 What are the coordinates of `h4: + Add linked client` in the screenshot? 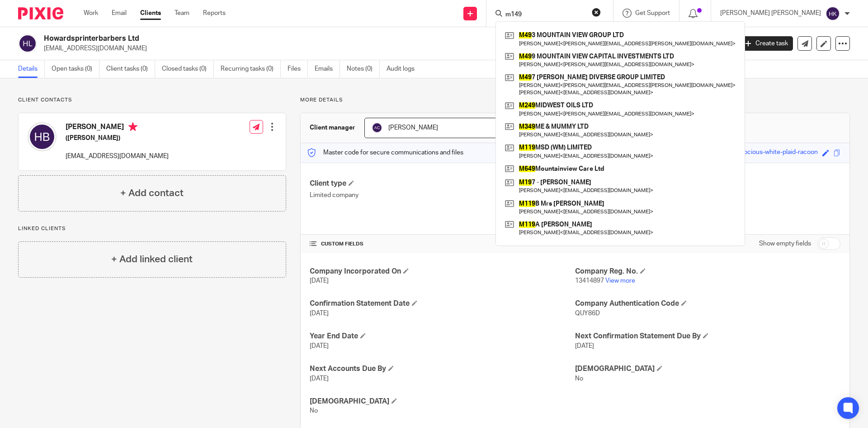 It's located at (152, 259).